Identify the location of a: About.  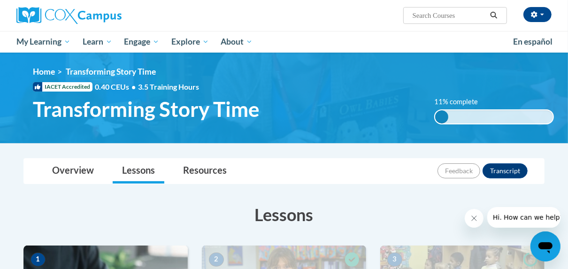
(237, 42).